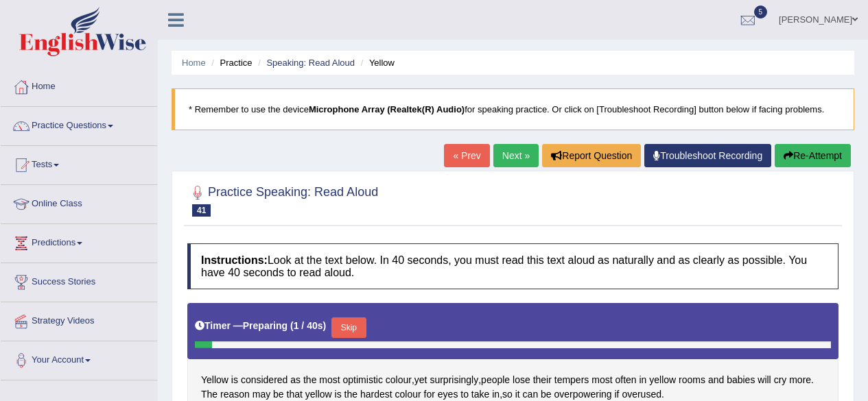 This screenshot has height=401, width=868. Describe the element at coordinates (310, 63) in the screenshot. I see `a: Speaking: Read Aloud` at that location.